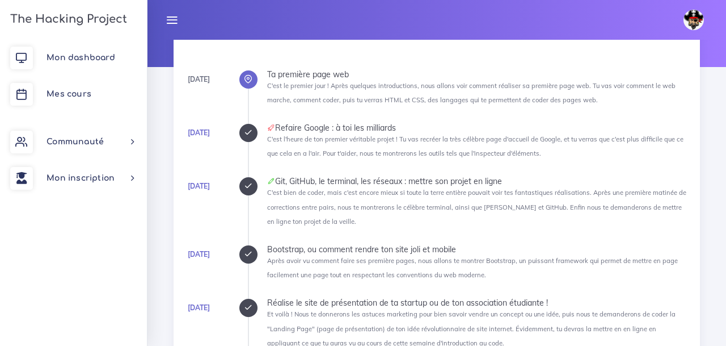 This screenshot has width=726, height=346. What do you see at coordinates (69, 94) in the screenshot?
I see `span: Mes cours` at bounding box center [69, 94].